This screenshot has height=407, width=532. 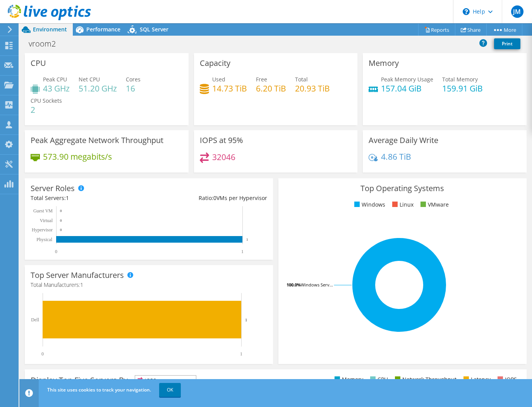 I want to click on text: Physical, so click(x=44, y=240).